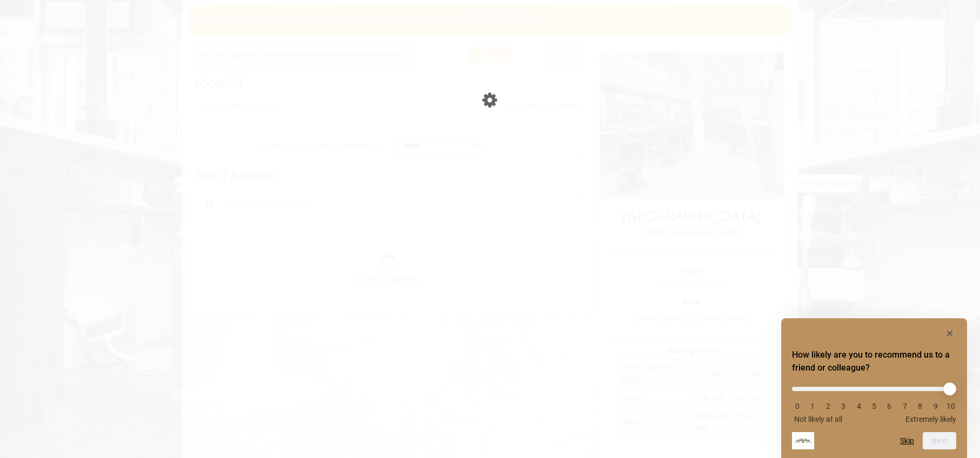 The width and height of the screenshot is (980, 458). I want to click on span: Extremely likely, so click(931, 419).